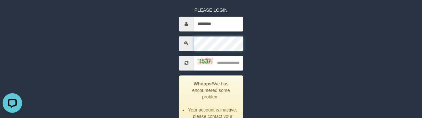 The width and height of the screenshot is (422, 118). What do you see at coordinates (205, 61) in the screenshot?
I see `img: captcha` at bounding box center [205, 61].